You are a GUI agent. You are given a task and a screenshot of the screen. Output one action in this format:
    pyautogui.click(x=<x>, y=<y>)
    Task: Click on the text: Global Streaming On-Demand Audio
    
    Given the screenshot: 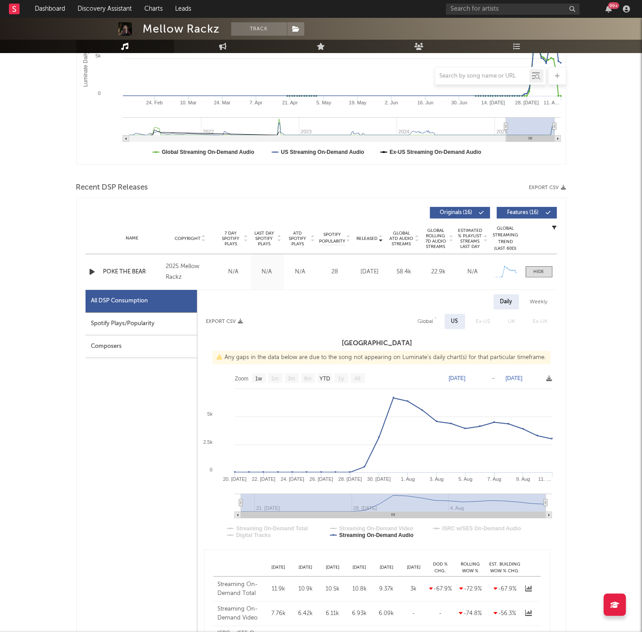 What is the action you would take?
    pyautogui.click(x=208, y=152)
    